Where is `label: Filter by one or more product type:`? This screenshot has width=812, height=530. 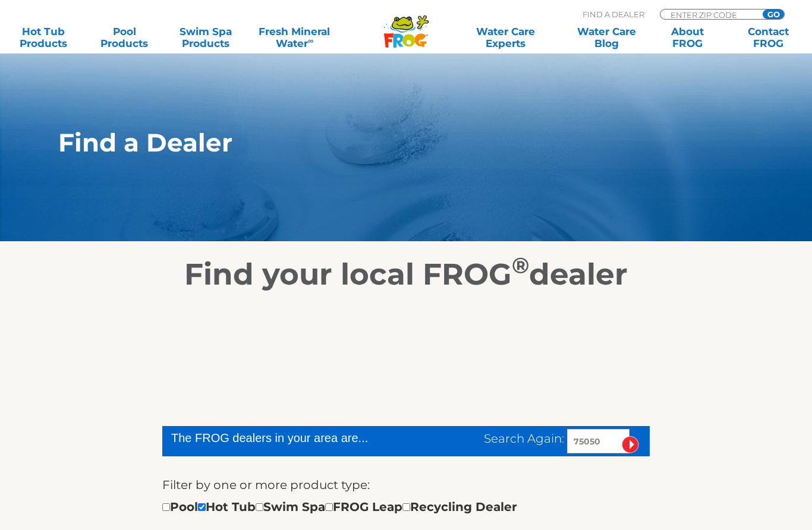 label: Filter by one or more product type: is located at coordinates (266, 485).